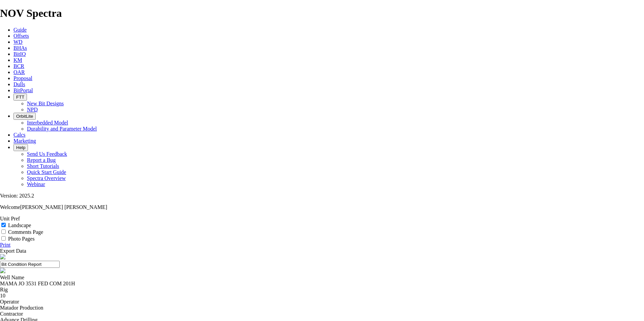 The height and width of the screenshot is (321, 644). I want to click on span: KM, so click(18, 60).